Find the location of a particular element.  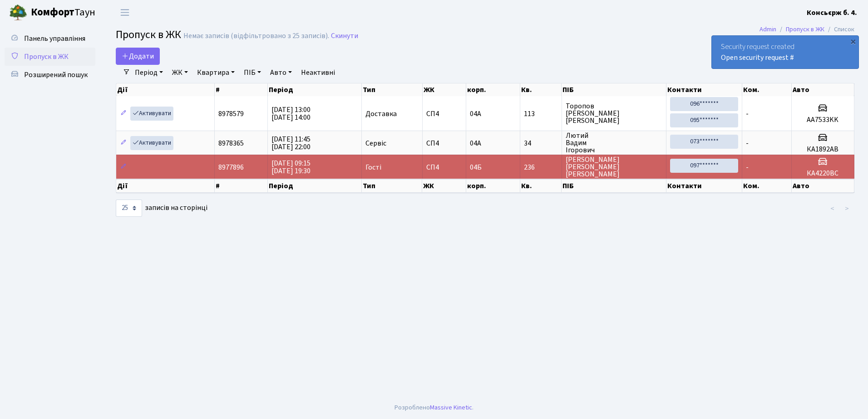

span: Доставка is located at coordinates (381, 113).